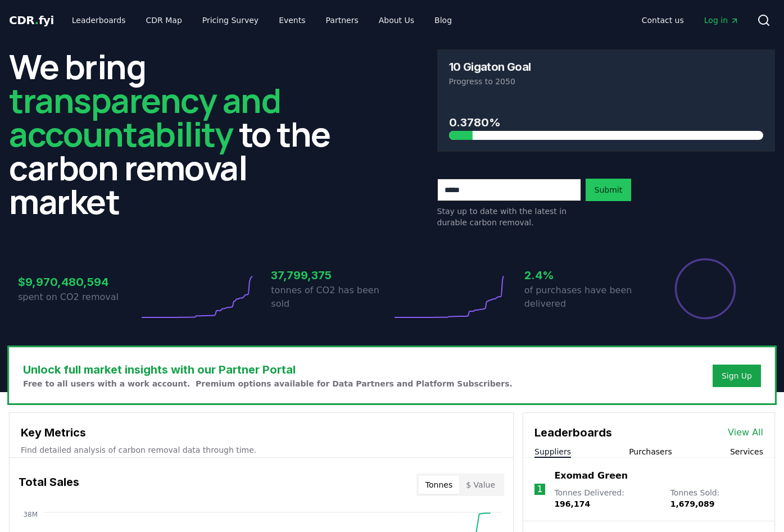  I want to click on h3: 37,799,375, so click(331, 276).